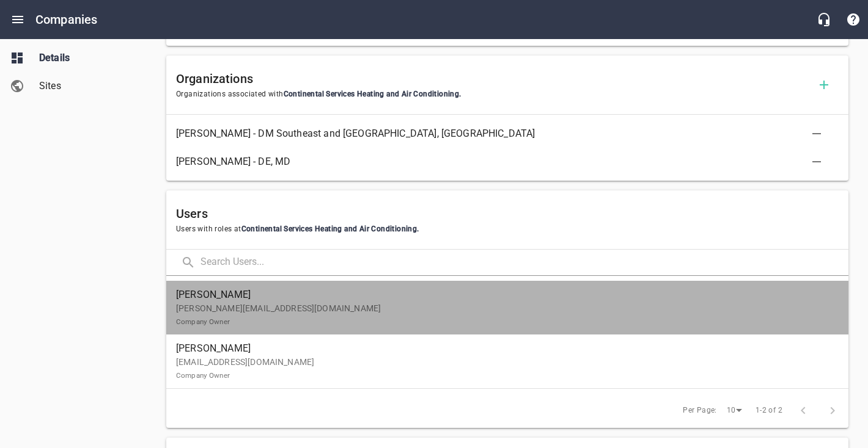 Image resolution: width=868 pixels, height=448 pixels. What do you see at coordinates (700, 411) in the screenshot?
I see `span: Per Page:` at bounding box center [700, 411].